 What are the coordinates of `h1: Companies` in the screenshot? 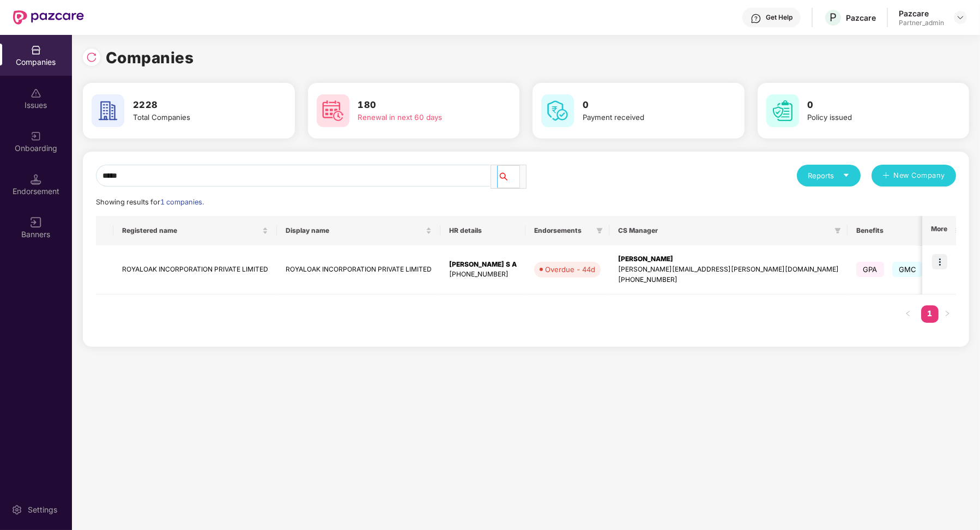 It's located at (150, 58).